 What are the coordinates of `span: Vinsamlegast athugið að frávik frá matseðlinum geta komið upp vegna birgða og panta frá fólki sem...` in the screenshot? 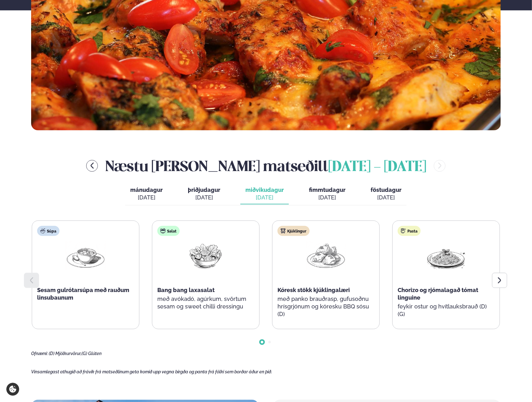 It's located at (151, 372).